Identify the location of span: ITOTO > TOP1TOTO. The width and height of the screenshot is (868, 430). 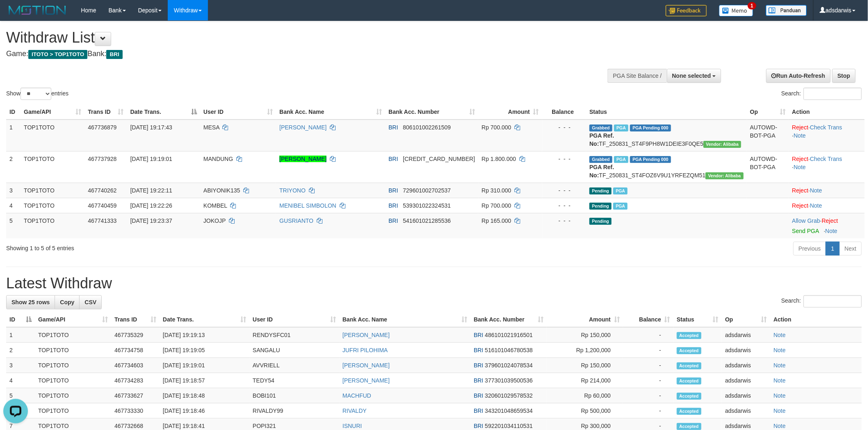
(58, 55).